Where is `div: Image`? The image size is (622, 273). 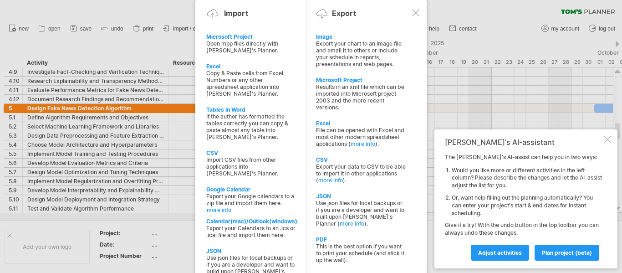 div: Image is located at coordinates (361, 36).